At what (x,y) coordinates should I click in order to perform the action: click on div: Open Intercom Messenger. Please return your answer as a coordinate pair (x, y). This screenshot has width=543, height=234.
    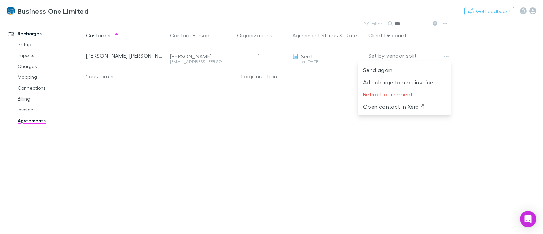
    Looking at the image, I should click on (528, 219).